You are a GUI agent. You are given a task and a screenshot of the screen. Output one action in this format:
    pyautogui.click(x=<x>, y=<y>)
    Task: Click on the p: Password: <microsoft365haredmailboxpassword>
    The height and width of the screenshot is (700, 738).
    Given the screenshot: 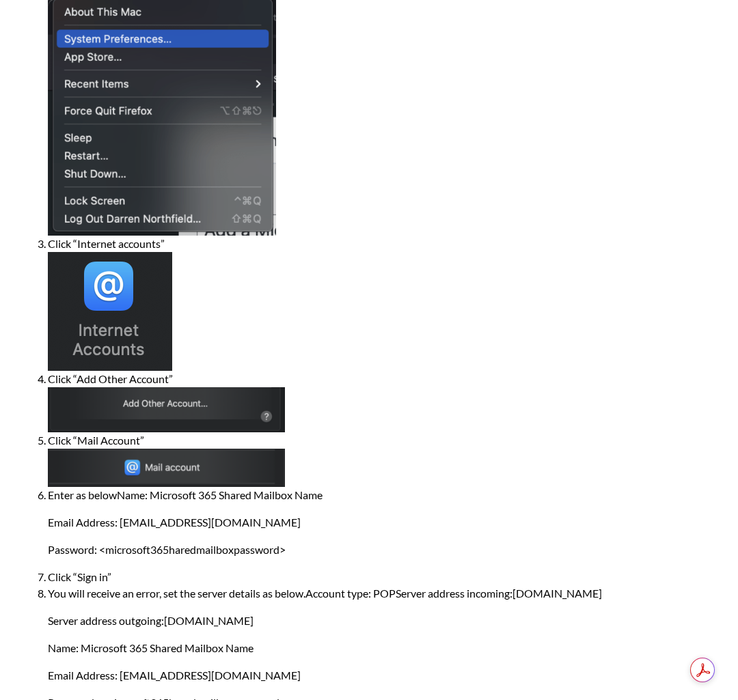 What is the action you would take?
    pyautogui.click(x=383, y=550)
    